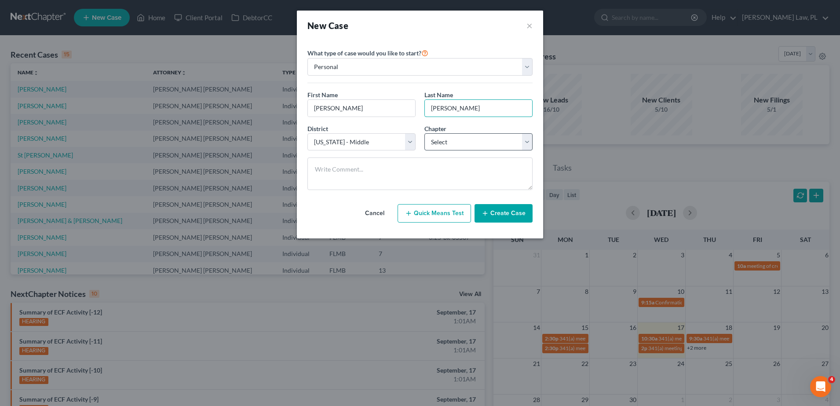  What do you see at coordinates (438, 95) in the screenshot?
I see `span: Last Name` at bounding box center [438, 95].